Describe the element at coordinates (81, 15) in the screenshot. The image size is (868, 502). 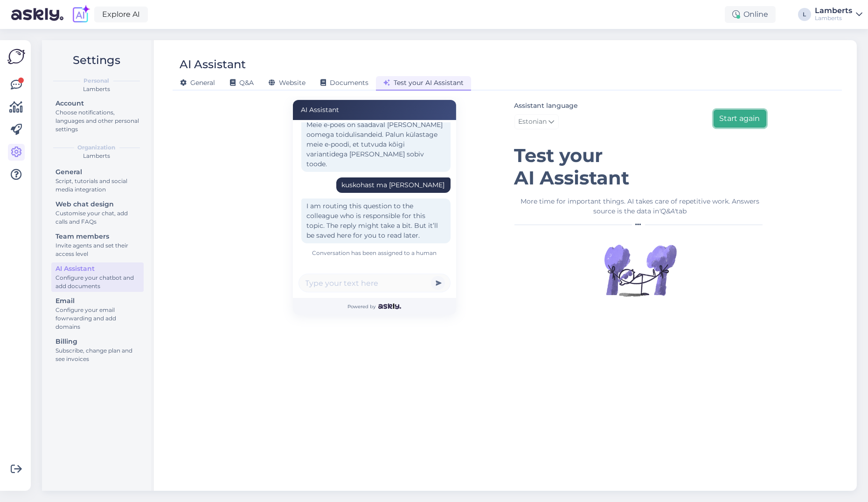
I see `img: explore-ai` at that location.